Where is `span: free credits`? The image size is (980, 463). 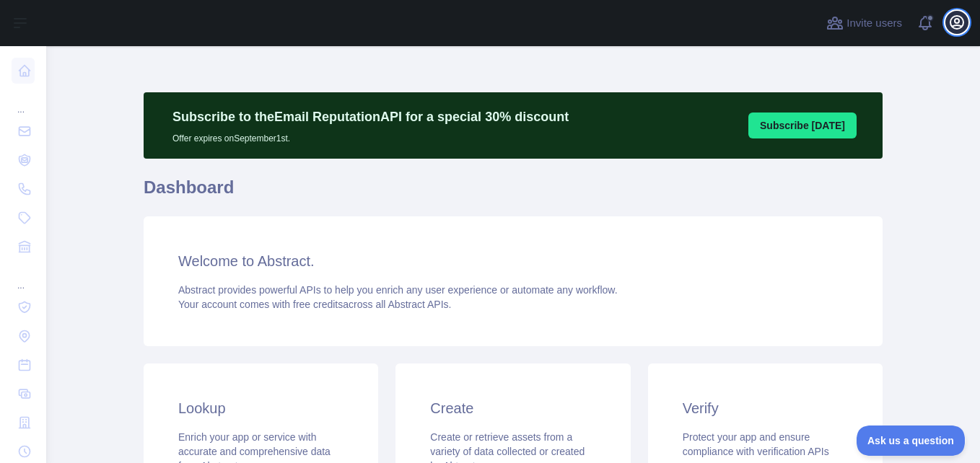
span: free credits is located at coordinates (317, 305).